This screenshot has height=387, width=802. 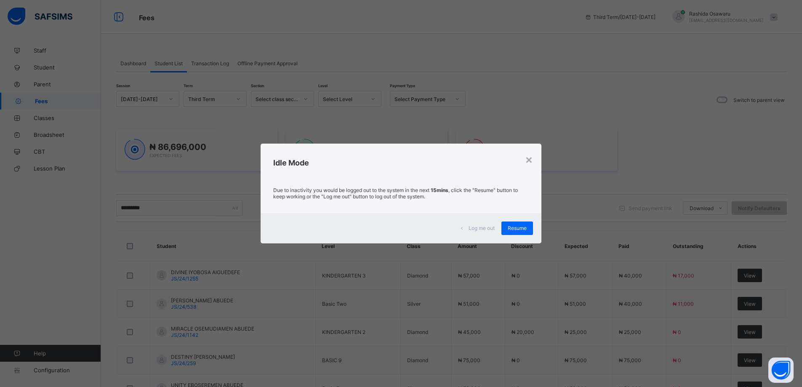 I want to click on h2: Idle Mode, so click(x=401, y=163).